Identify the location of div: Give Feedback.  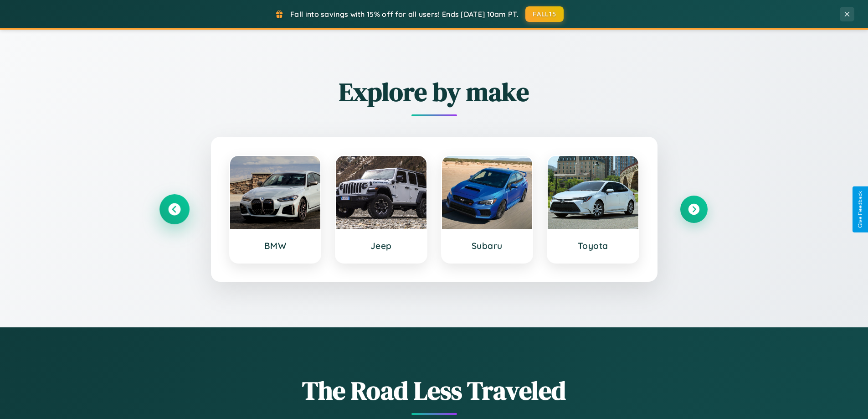
(860, 210).